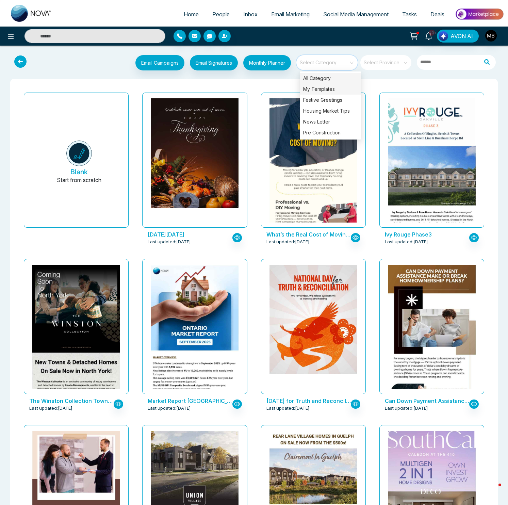 The height and width of the screenshot is (505, 508). I want to click on p: What’s the Real Cost of Moving?, so click(308, 234).